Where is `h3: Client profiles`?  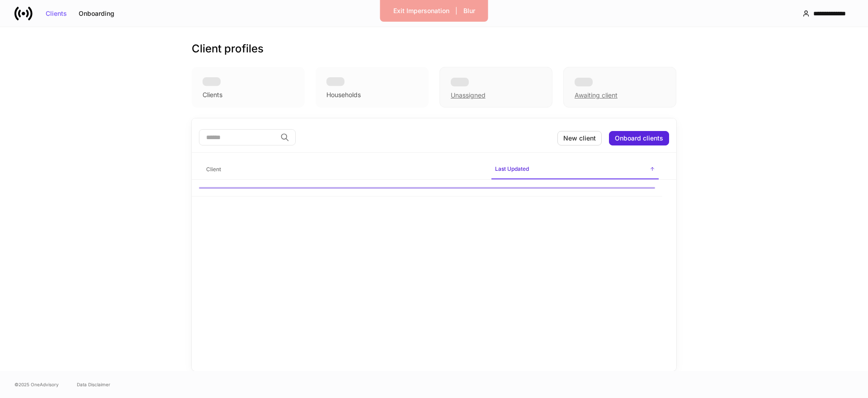
h3: Client profiles is located at coordinates (227, 48).